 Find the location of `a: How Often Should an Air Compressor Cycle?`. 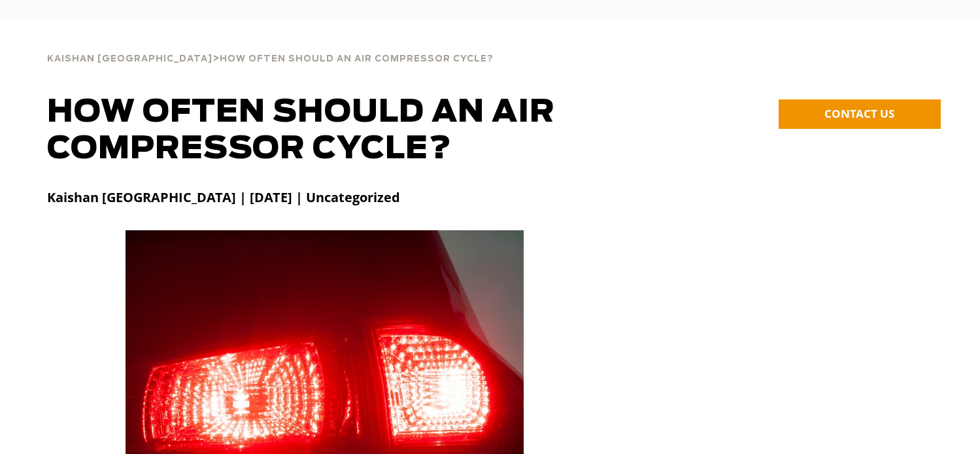

a: How Often Should an Air Compressor Cycle? is located at coordinates (356, 58).